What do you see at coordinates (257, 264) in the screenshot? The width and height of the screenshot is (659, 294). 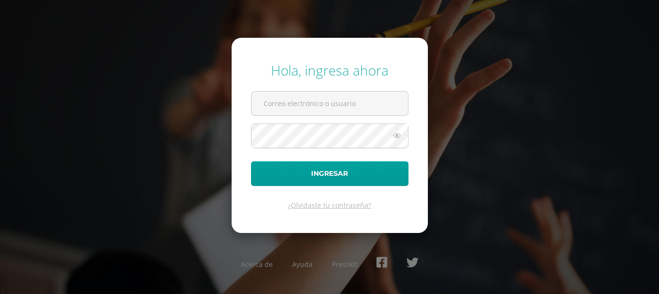 I see `a: Acerca de` at bounding box center [257, 264].